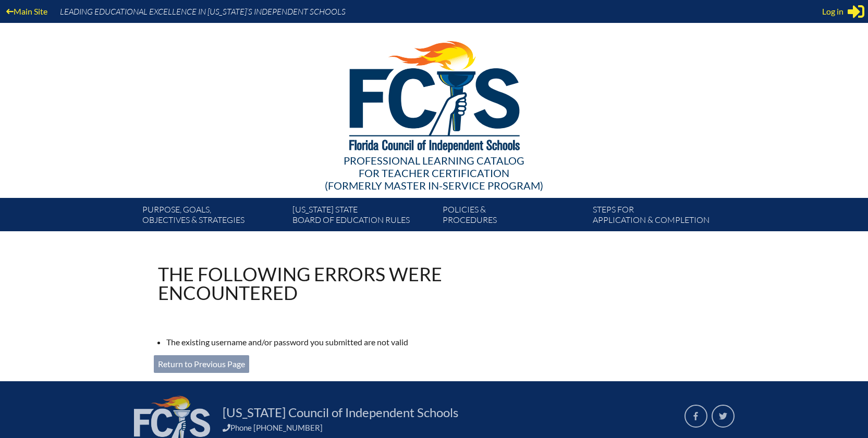  I want to click on span: Log in, so click(833, 11).